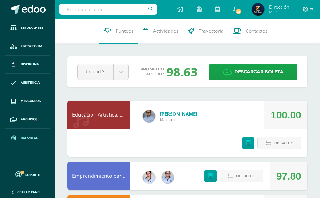 This screenshot has height=198, width=320. What do you see at coordinates (27, 120) in the screenshot?
I see `a: Archivos` at bounding box center [27, 120].